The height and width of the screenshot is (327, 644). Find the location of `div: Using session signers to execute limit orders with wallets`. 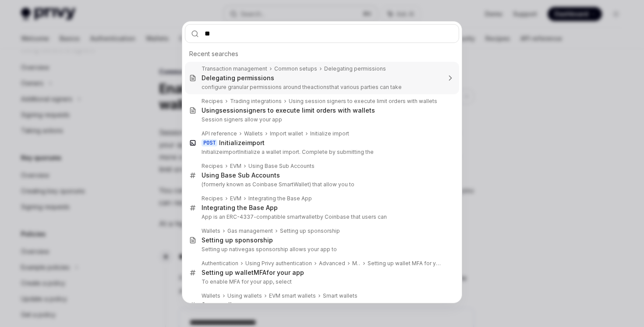

div: Using session signers to execute limit orders with wallets is located at coordinates (363, 101).